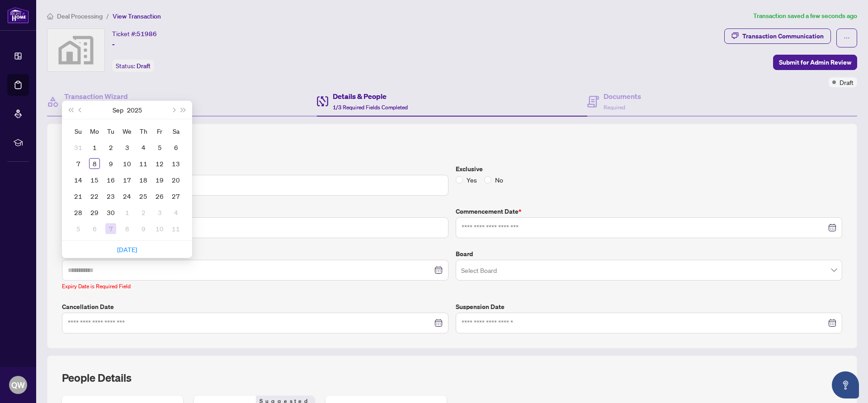 Image resolution: width=868 pixels, height=403 pixels. Describe the element at coordinates (127, 164) in the screenshot. I see `div: 10` at that location.